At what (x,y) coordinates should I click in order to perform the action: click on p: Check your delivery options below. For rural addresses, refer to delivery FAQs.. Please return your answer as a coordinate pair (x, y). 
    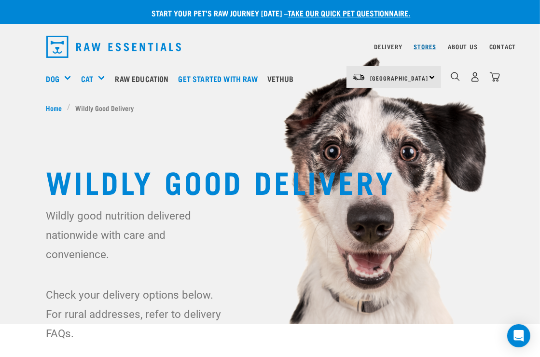
    Looking at the image, I should click on (136, 314).